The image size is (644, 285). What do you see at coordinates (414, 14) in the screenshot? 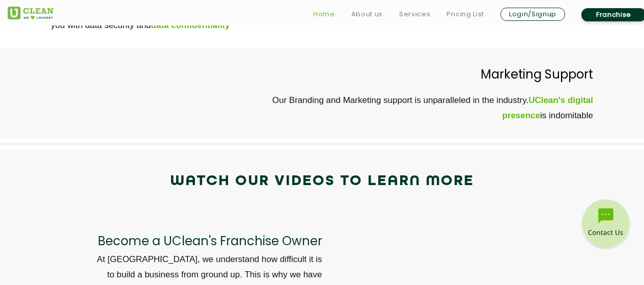
I see `a: Services` at bounding box center [414, 14].